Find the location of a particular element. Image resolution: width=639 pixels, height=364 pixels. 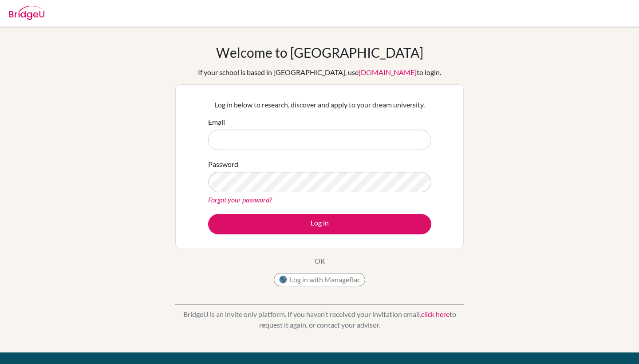

p: Log in below to research, discover and apply to your dream university. is located at coordinates (320, 105).